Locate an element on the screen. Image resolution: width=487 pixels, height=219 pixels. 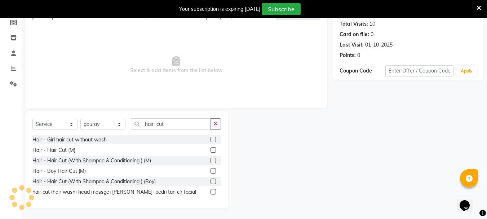
button: Subscribe is located at coordinates (281, 9).